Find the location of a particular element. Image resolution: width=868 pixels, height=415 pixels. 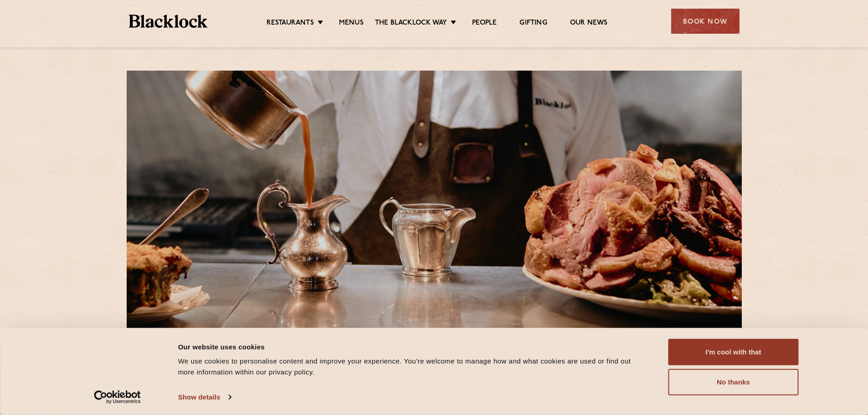

a: Usercentrics Cookiebot - opens in a new window is located at coordinates (117, 398).